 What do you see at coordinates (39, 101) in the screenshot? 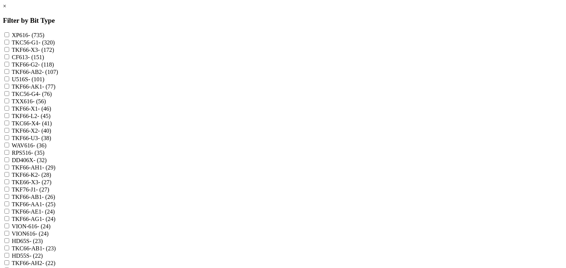
I see `span: - (56)` at bounding box center [39, 101].